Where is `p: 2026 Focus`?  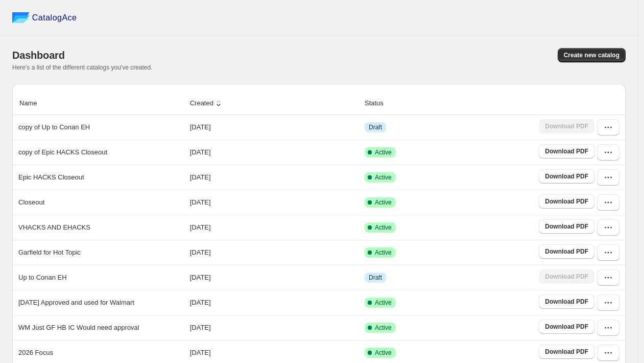 p: 2026 Focus is located at coordinates (36, 353).